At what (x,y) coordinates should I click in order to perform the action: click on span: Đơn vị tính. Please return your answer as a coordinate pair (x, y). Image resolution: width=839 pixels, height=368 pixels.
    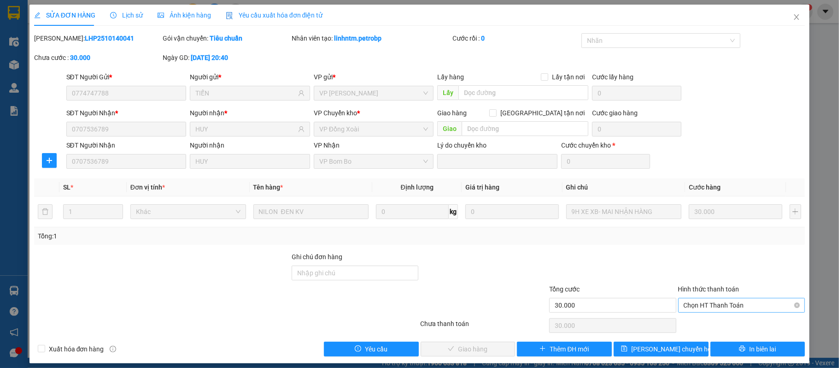
    Looking at the image, I should click on (147, 187).